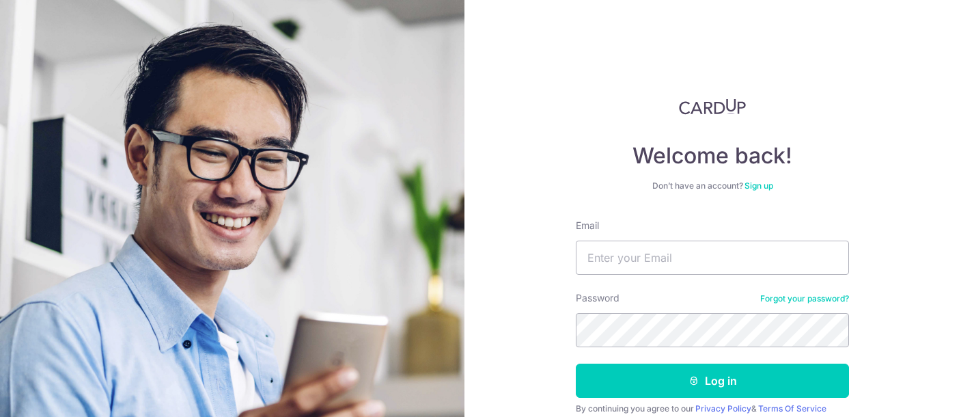 This screenshot has height=417, width=961. I want to click on label: Password, so click(598, 298).